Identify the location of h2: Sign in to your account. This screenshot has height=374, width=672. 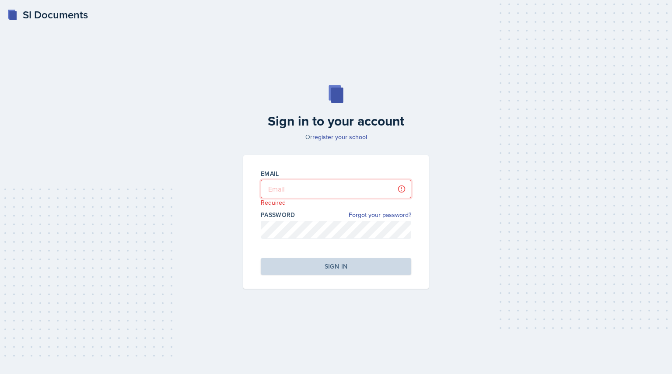
(336, 121).